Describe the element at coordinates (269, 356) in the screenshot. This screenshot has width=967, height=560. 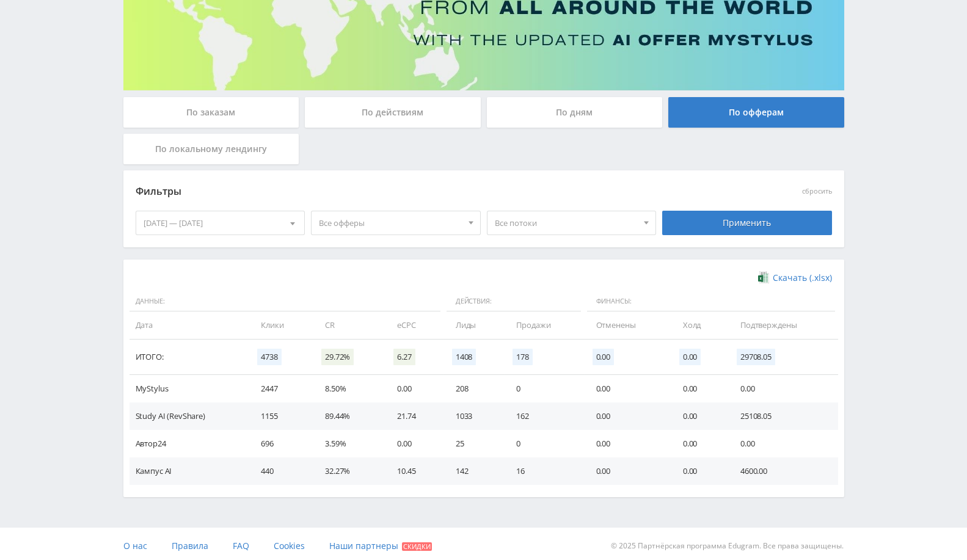
I see `span: 4738` at that location.